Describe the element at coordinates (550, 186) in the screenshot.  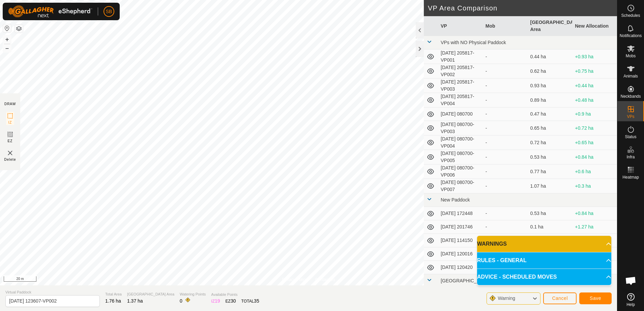
I see `td: 1.07 ha` at that location.